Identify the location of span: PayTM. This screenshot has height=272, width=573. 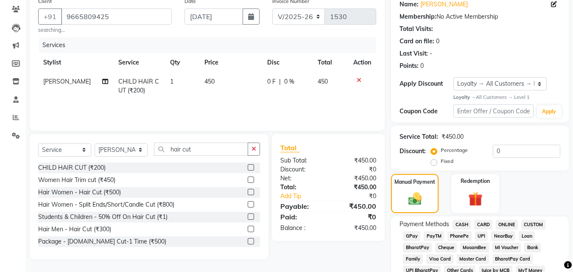
(434, 236).